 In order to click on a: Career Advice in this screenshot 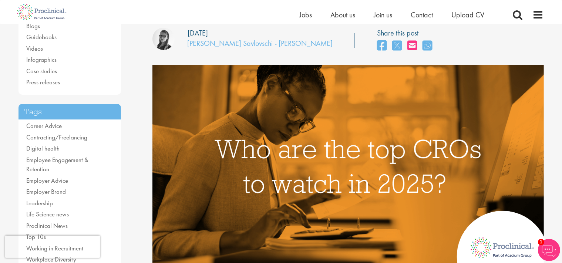, I will do `click(44, 126)`.